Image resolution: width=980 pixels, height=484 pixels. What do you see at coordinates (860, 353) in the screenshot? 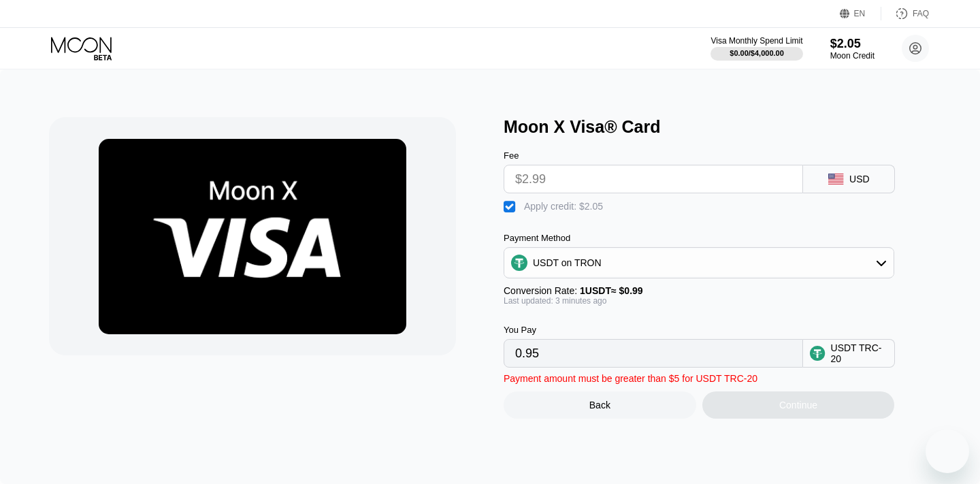
I see `div: USDT TRC-20` at bounding box center [860, 353].